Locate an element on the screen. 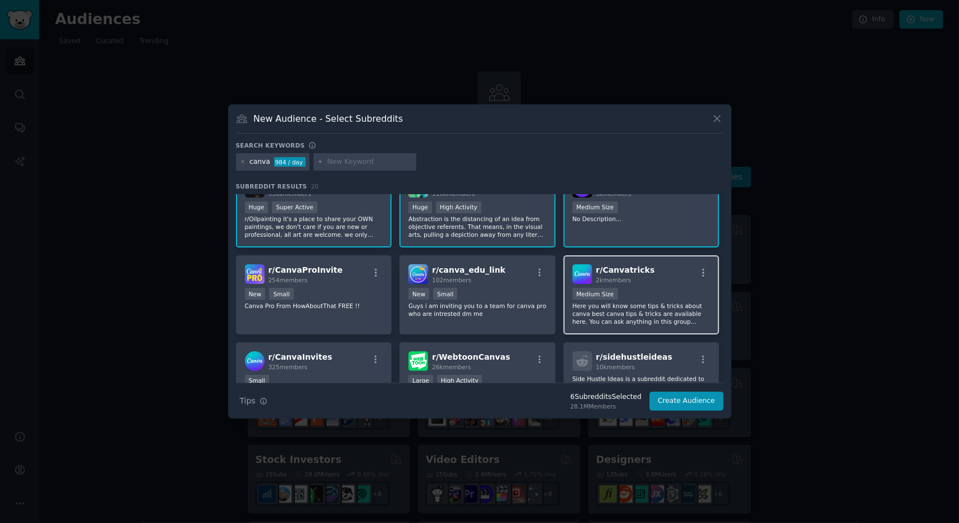 This screenshot has width=959, height=523. span: 20 is located at coordinates (315, 186).